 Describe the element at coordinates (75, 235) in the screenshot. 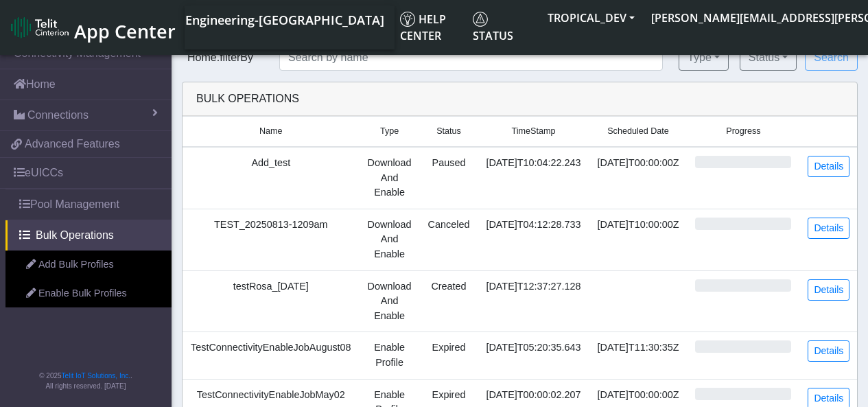

I see `span: Bulk Operations` at that location.